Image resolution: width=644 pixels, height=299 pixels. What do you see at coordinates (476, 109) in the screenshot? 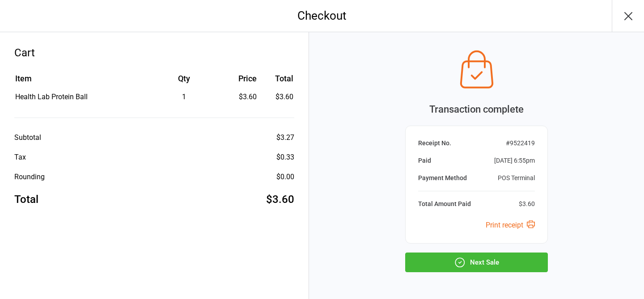
I see `div: Transaction complete` at bounding box center [476, 109].